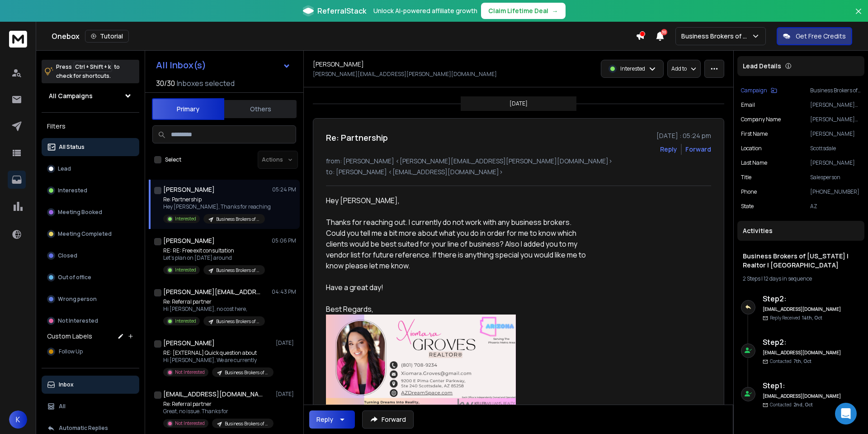 Image resolution: width=868 pixels, height=434 pixels. Describe the element at coordinates (74, 277) in the screenshot. I see `p: Out of office` at that location.